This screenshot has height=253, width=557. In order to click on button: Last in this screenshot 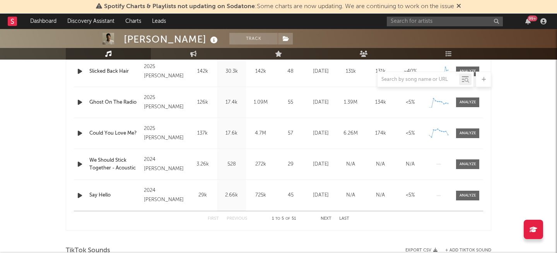, I will do `click(345, 219)`.